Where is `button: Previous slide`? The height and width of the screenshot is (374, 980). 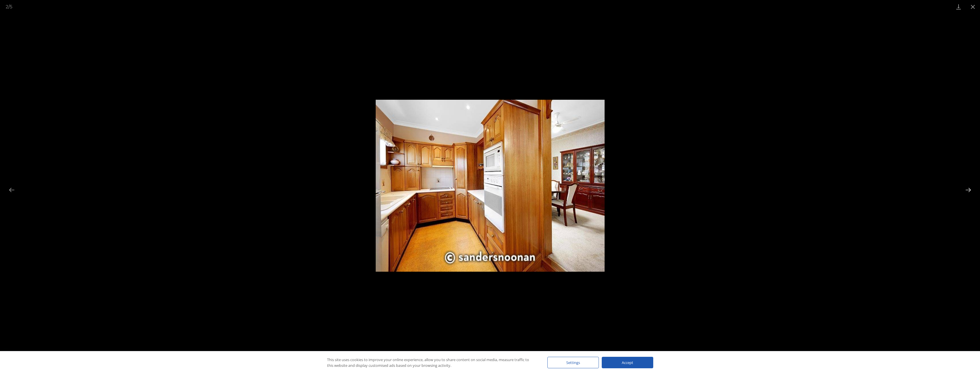 button: Previous slide is located at coordinates (11, 190).